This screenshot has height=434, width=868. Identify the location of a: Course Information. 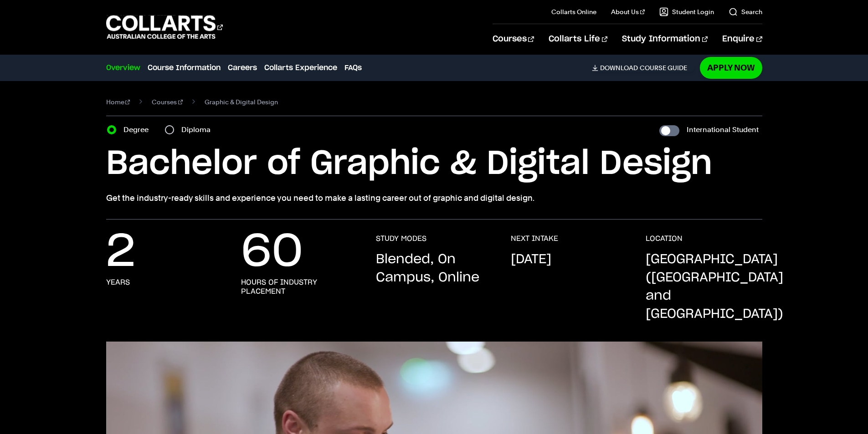
(184, 68).